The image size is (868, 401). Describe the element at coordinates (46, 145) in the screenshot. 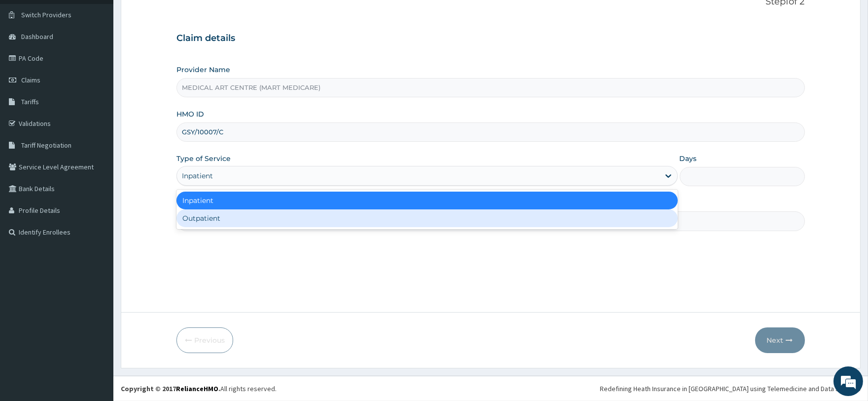

I see `span: Tariff Negotiation` at that location.